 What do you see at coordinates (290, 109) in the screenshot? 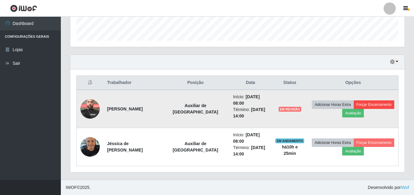
I see `span: EM REVISÃO` at bounding box center [290, 109].